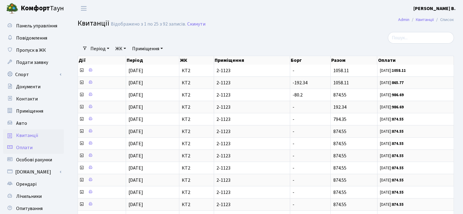 Image resolution: width=463 pixels, height=214 pixels. What do you see at coordinates (34, 87) in the screenshot?
I see `a: Документи` at bounding box center [34, 87].